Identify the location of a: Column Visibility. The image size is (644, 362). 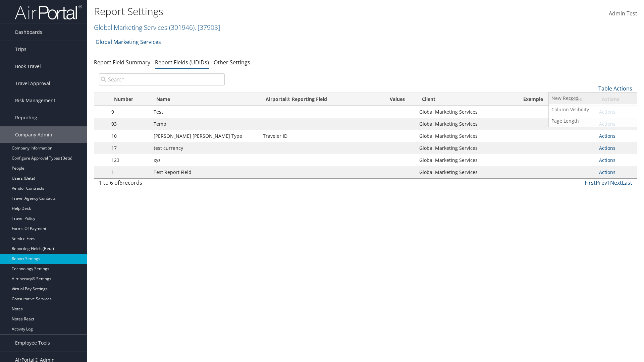
(592, 110).